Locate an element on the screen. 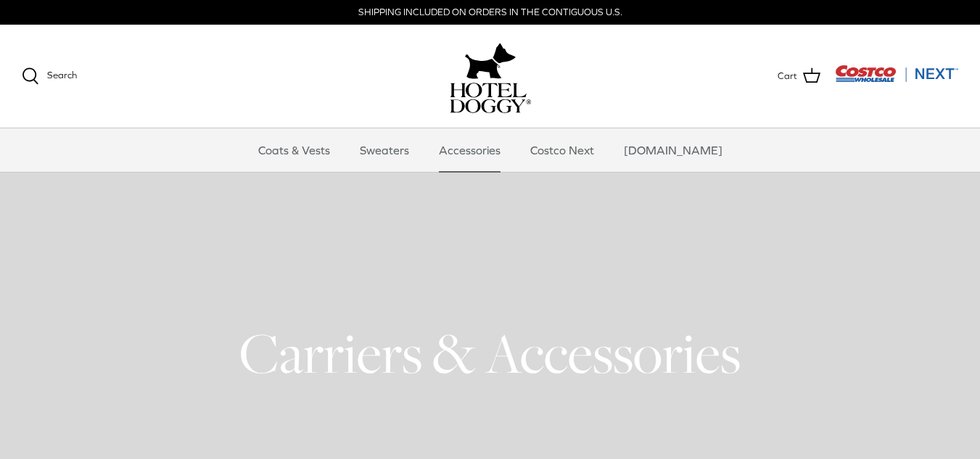 This screenshot has height=459, width=980. img: Costco Next is located at coordinates (897, 74).